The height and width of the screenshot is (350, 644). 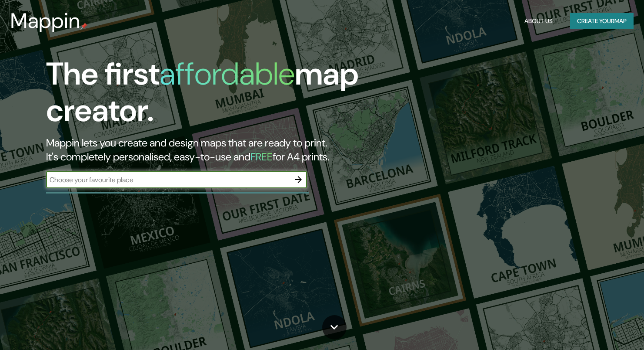 What do you see at coordinates (45, 21) in the screenshot?
I see `h3: Mappin` at bounding box center [45, 21].